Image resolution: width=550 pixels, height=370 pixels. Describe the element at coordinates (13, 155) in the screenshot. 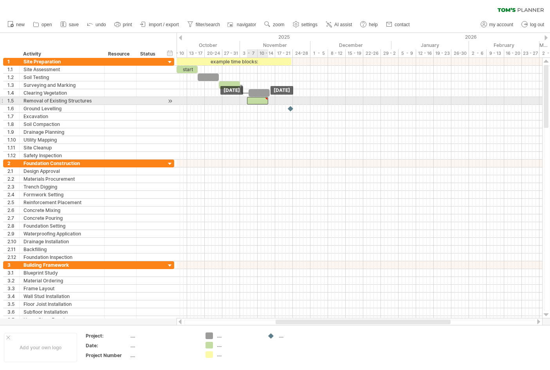

I see `div: 1.12` at that location.